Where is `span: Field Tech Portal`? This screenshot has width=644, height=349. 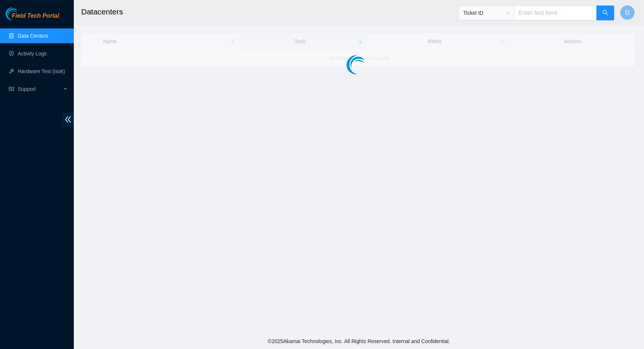
span: Field Tech Portal is located at coordinates (35, 16).